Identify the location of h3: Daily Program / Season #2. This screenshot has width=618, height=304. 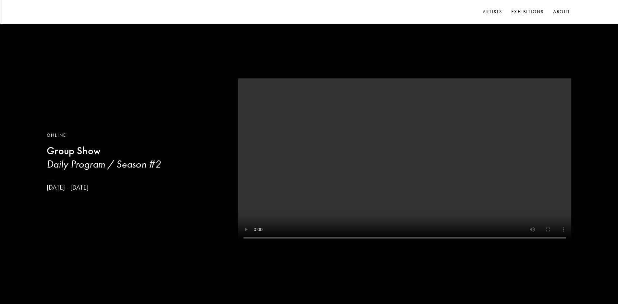
(104, 164).